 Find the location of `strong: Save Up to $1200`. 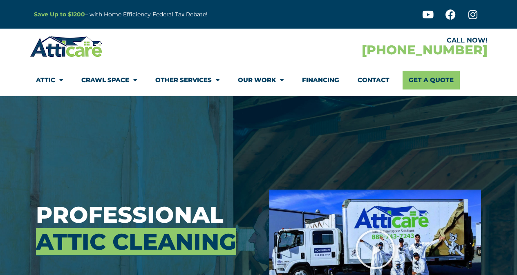

strong: Save Up to $1200 is located at coordinates (59, 14).